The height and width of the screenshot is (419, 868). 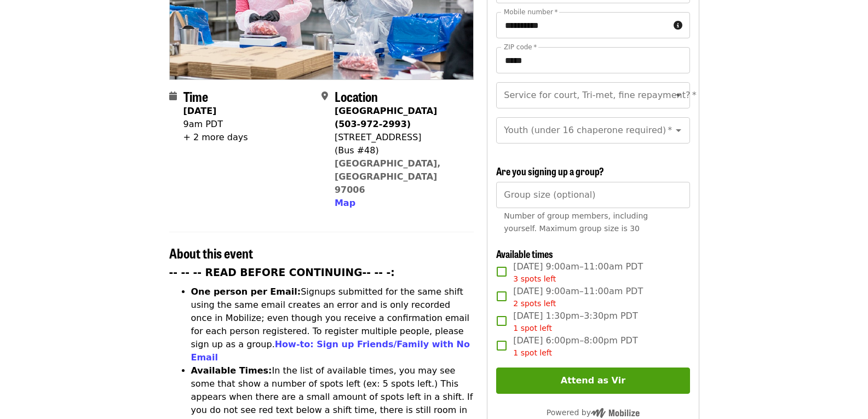 I want to click on span: Are you signing up a group?, so click(x=550, y=171).